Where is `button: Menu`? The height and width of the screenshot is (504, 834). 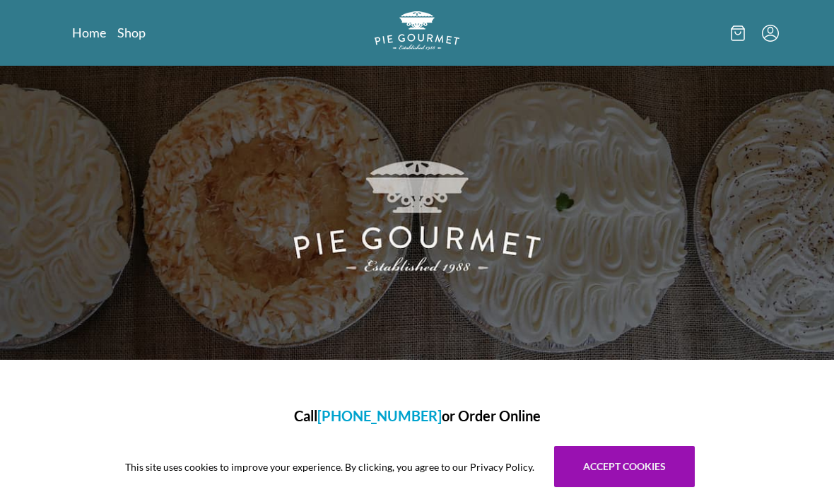 button: Menu is located at coordinates (771, 33).